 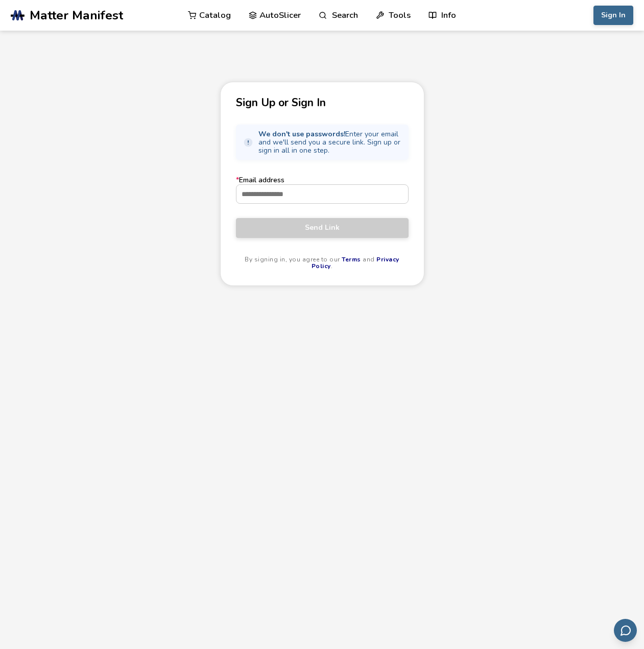 What do you see at coordinates (625, 630) in the screenshot?
I see `button: Send feedback via email` at bounding box center [625, 630].